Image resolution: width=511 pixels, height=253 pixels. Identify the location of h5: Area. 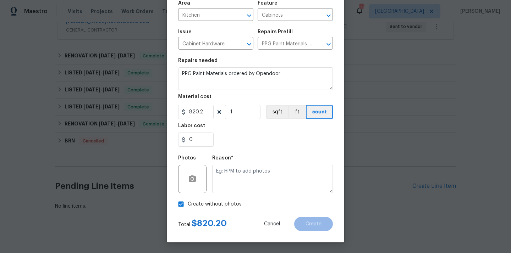
(184, 3).